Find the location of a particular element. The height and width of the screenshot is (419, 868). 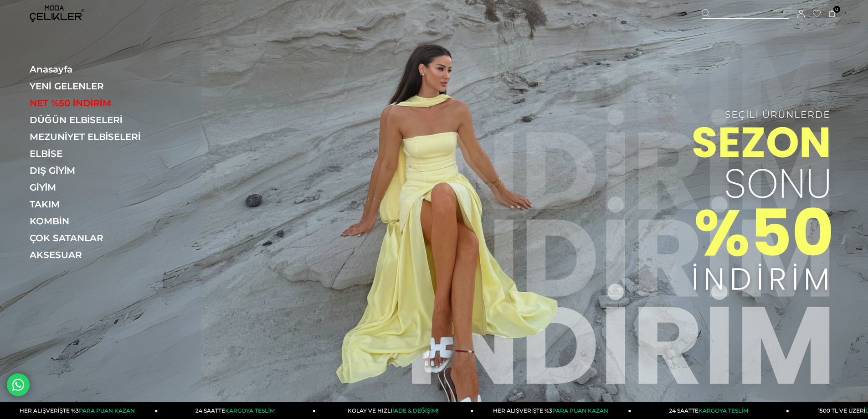

a: GİYİM is located at coordinates (92, 187).